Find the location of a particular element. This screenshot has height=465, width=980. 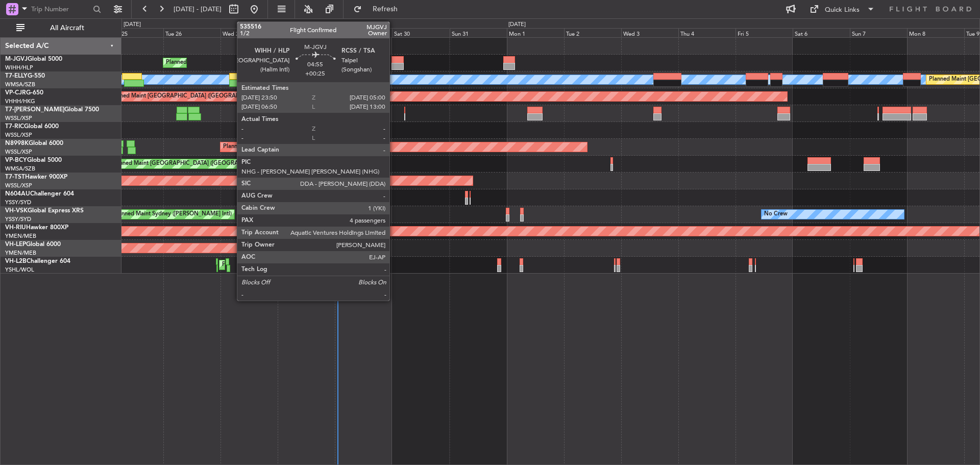

a: N604AUChallenger 604 is located at coordinates (39, 194).